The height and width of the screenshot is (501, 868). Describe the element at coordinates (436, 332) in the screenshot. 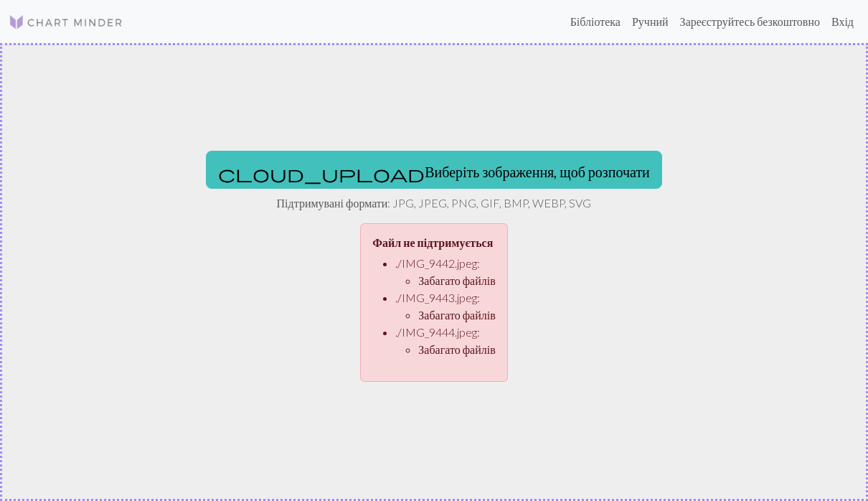

I see `font: ./IMG_9444.jpeg` at that location.